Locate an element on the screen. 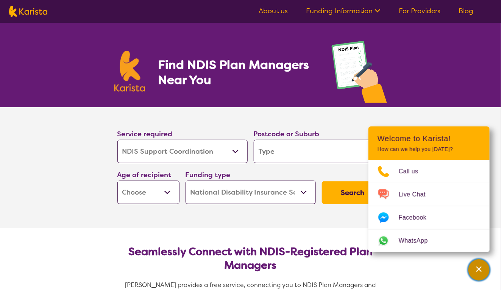 This screenshot has width=501, height=290. button: Search is located at coordinates (353, 193).